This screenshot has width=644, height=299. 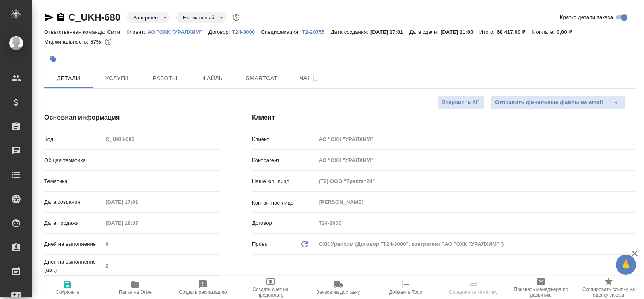 I want to click on span: Чат, so click(x=310, y=78).